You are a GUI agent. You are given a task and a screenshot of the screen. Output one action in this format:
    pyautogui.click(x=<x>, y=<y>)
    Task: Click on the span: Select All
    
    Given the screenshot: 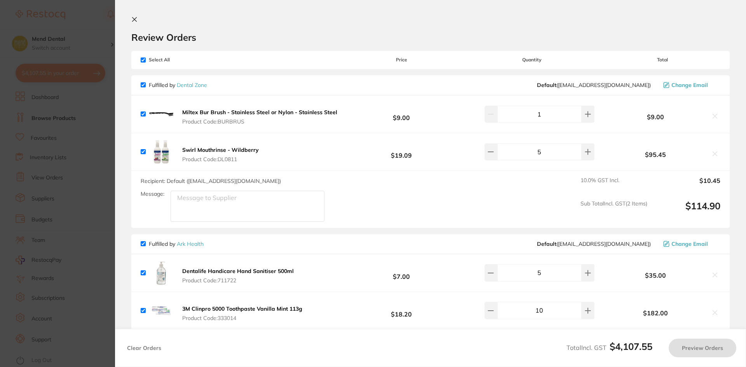 What is the action you would take?
    pyautogui.click(x=179, y=60)
    